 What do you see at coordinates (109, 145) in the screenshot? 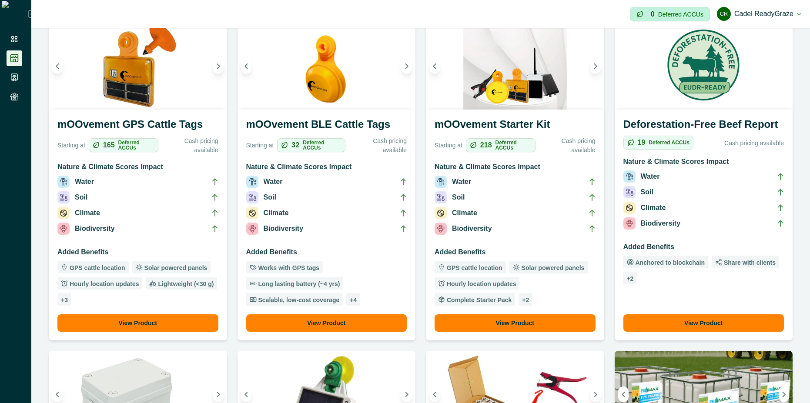
I see `p: 165` at bounding box center [109, 145].